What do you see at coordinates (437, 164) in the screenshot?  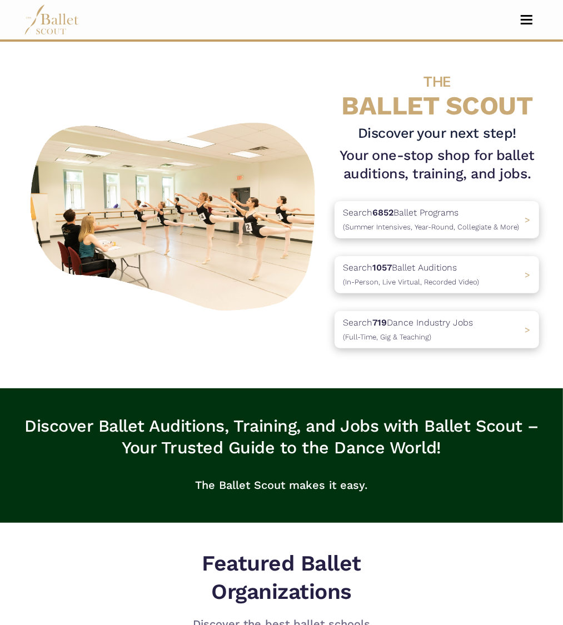 I see `h1: Your one-stop shop for ballet auditions, training, and jobs.` at bounding box center [437, 164].